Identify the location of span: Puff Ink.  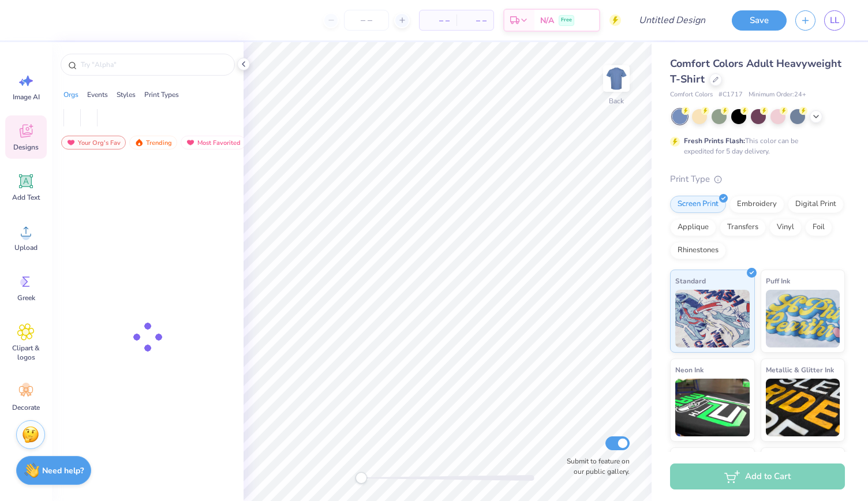
(779, 280).